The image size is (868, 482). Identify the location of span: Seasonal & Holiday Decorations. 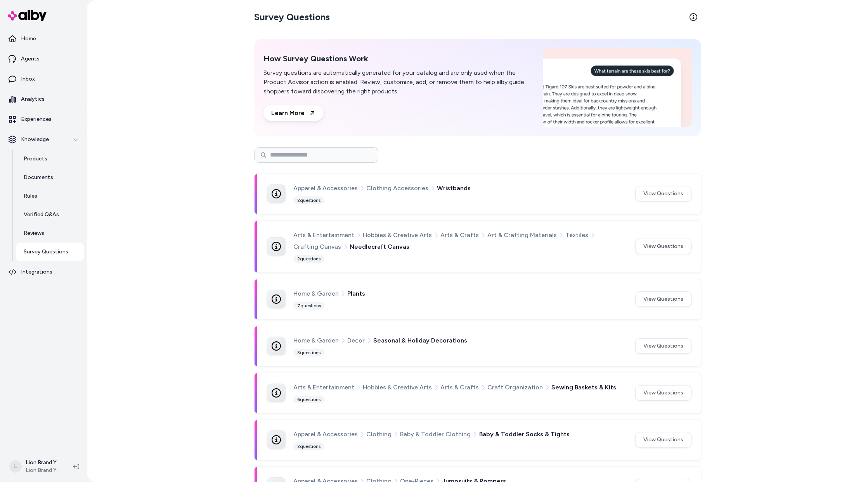
(420, 341).